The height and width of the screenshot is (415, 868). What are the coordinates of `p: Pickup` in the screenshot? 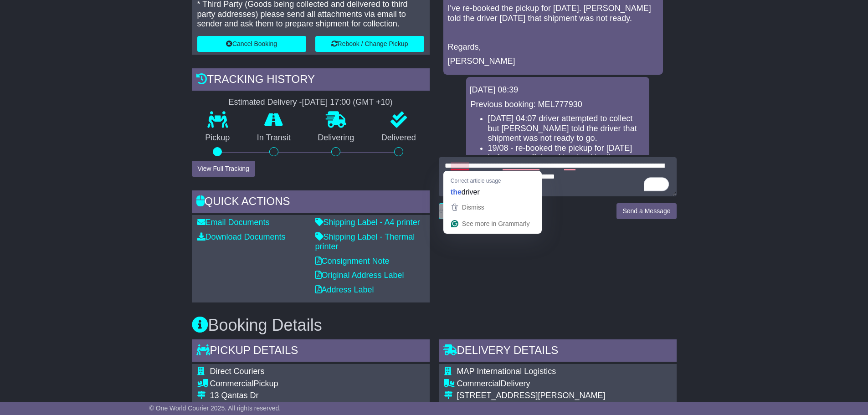 It's located at (218, 138).